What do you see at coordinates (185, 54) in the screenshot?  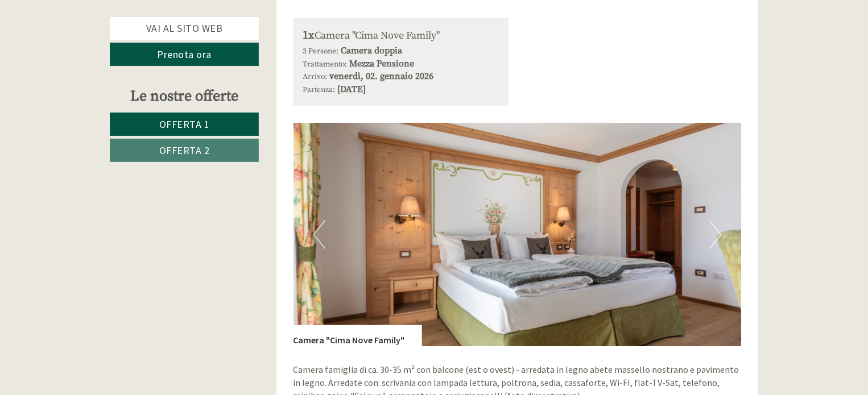 I see `a: Prenota ora` at bounding box center [185, 54].